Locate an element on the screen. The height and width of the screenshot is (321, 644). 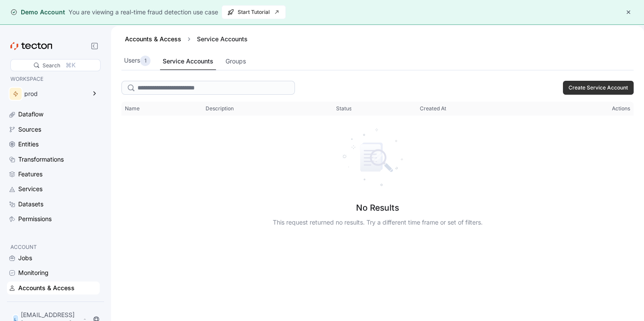
div: ⌘K is located at coordinates (70, 65).